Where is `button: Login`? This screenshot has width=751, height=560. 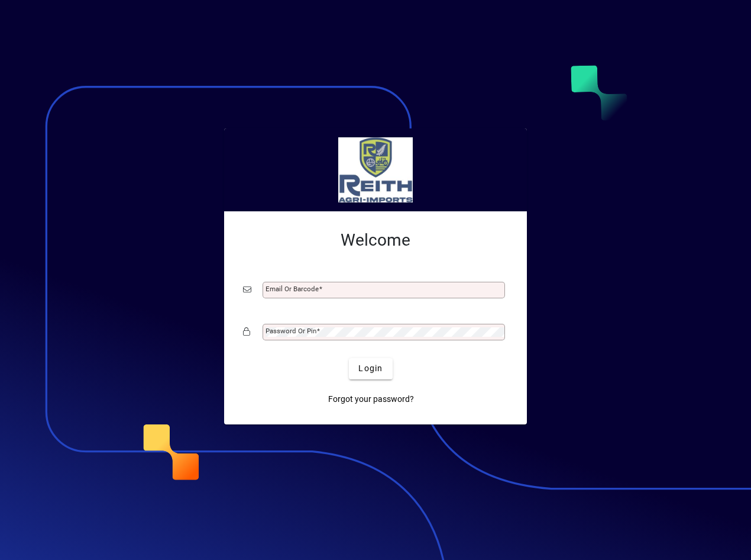 button: Login is located at coordinates (370, 369).